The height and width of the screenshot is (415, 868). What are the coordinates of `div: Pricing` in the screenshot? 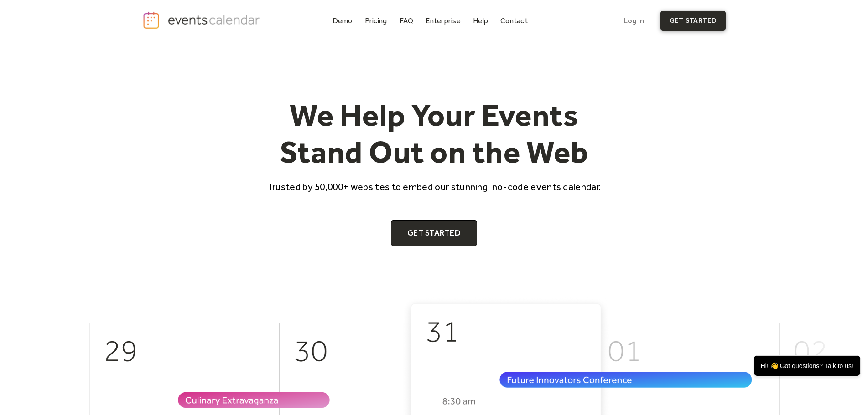 It's located at (375, 21).